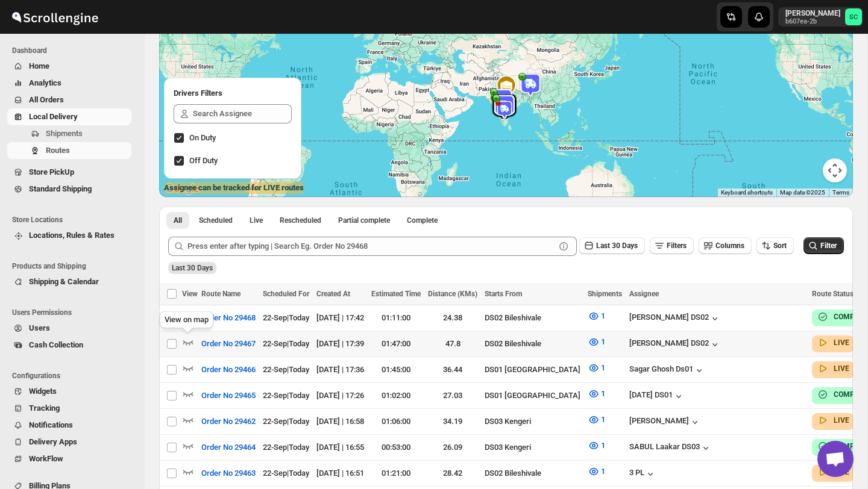 Image resolution: width=868 pixels, height=489 pixels. Describe the element at coordinates (854, 17) in the screenshot. I see `span: Sanjay chetri` at that location.